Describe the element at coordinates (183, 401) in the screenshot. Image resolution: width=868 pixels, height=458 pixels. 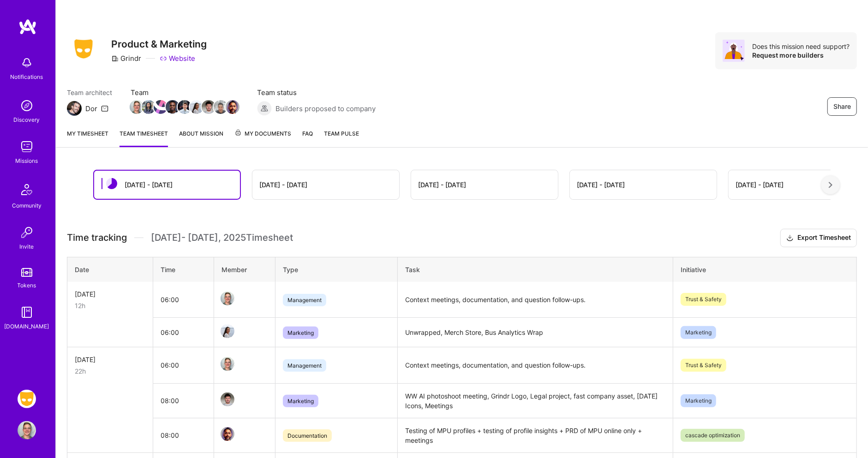
I see `td: 08:00` at that location.